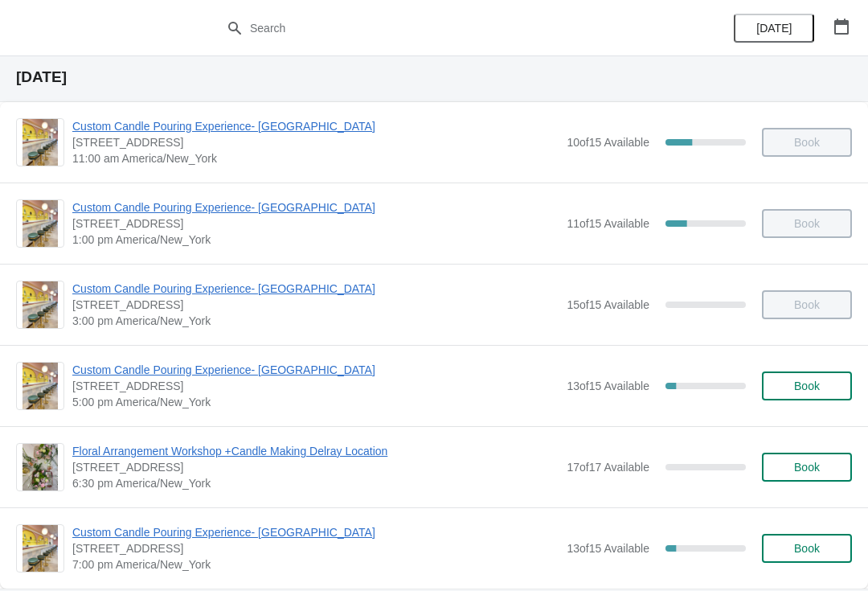 The image size is (868, 591). What do you see at coordinates (40, 467) in the screenshot?
I see `img: Floral Arrangement Workshop +Candle Making Delray Location | 415 East Atlantic Avenue, Delray Bea...` at bounding box center [40, 467].